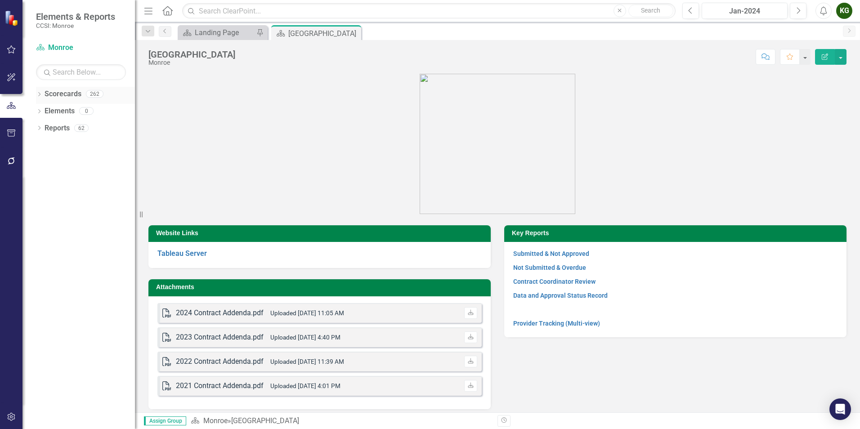 Image resolution: width=860 pixels, height=429 pixels. I want to click on div: Landing Page, so click(224, 32).